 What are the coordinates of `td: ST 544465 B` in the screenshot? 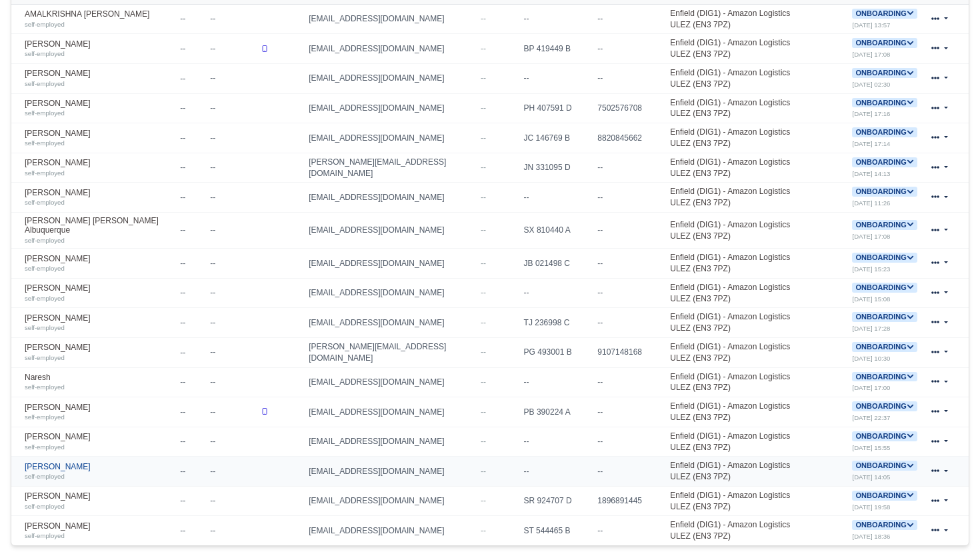 It's located at (558, 531).